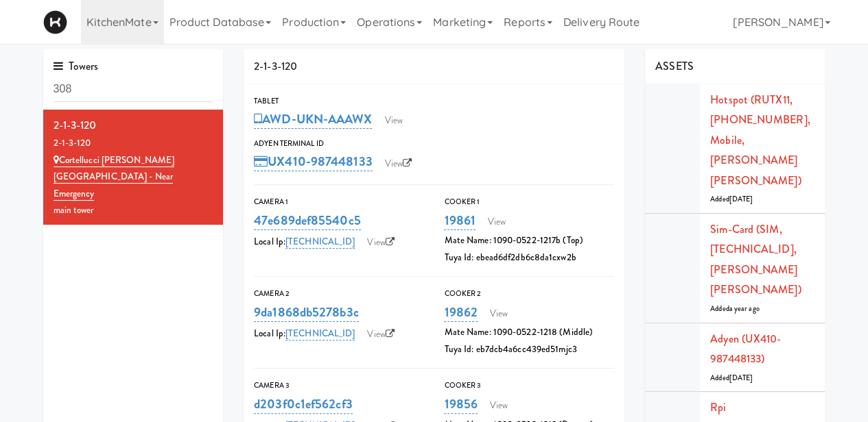  Describe the element at coordinates (313, 120) in the screenshot. I see `a: AWD-UKN-AAAWX` at that location.